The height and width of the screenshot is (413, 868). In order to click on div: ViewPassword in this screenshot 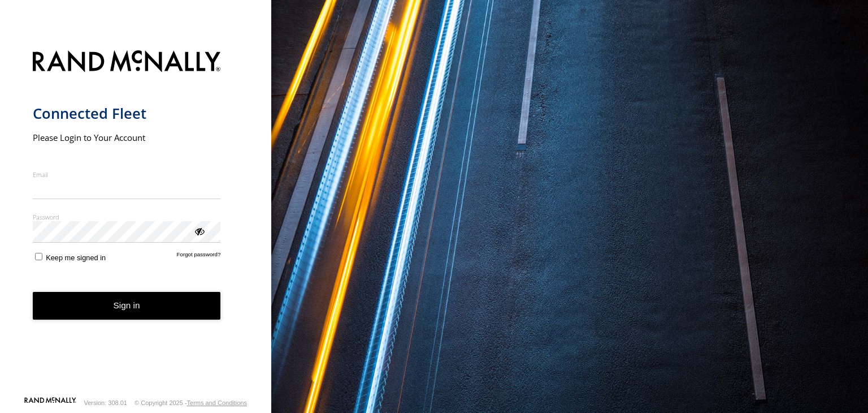, I will do `click(199, 231)`.